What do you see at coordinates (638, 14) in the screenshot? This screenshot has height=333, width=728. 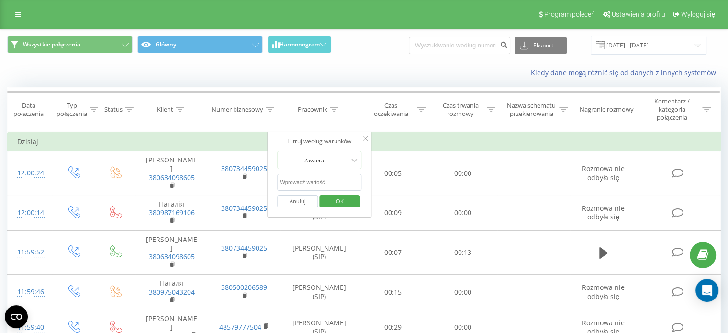 I see `span: Ustawienia profilu` at bounding box center [638, 14].